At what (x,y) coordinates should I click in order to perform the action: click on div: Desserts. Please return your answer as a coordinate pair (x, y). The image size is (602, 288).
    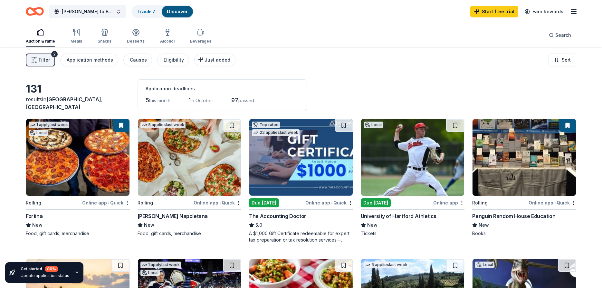
    Looking at the image, I should click on (136, 41).